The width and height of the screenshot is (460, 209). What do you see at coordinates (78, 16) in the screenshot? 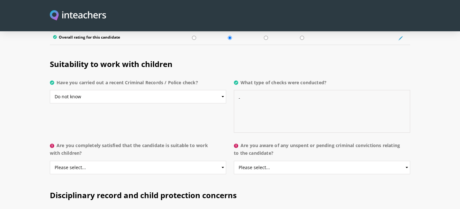
I see `img: Inteachers` at bounding box center [78, 16].